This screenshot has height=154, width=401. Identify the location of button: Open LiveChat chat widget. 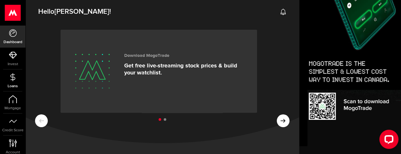
(15, 12).